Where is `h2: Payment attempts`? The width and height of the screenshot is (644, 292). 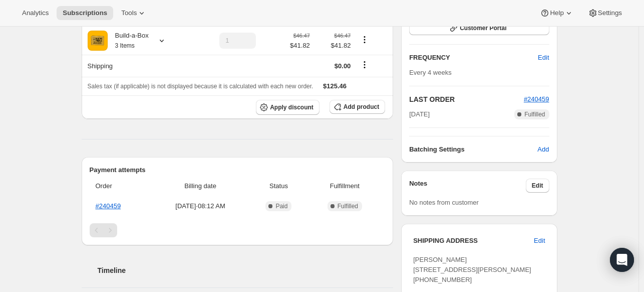 h2: Payment attempts is located at coordinates (237, 170).